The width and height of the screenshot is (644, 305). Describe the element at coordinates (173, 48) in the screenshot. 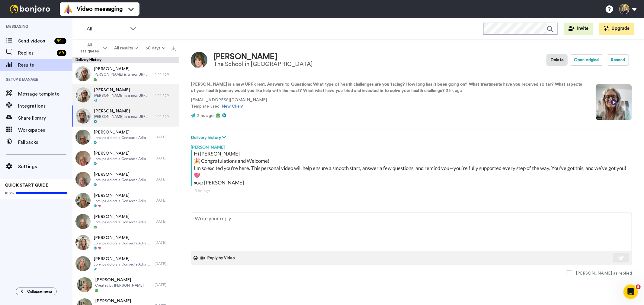

I see `button: Export all results that match these filters now.` at that location.